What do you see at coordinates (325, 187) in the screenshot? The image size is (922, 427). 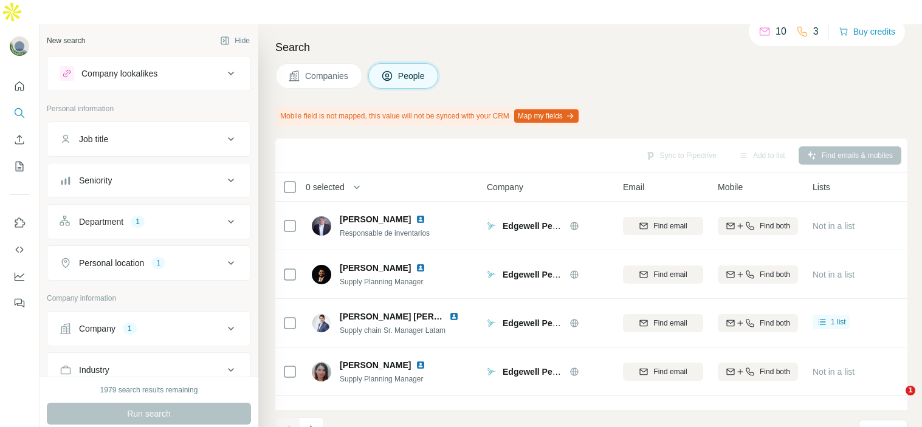 I see `span: 0 selected` at bounding box center [325, 187].